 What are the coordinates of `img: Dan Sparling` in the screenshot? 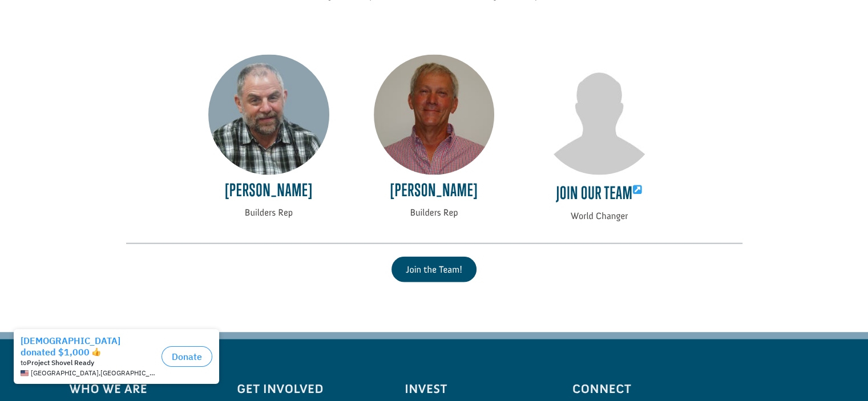 It's located at (434, 115).